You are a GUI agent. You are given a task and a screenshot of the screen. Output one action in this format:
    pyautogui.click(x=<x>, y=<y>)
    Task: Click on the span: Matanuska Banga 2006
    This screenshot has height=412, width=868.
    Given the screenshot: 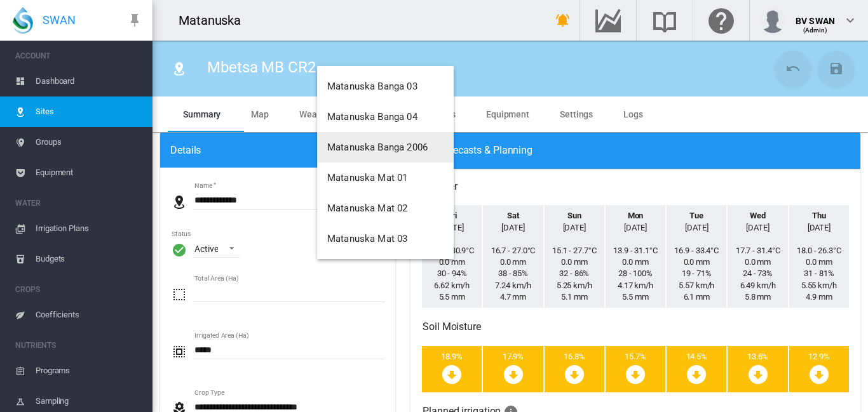 What is the action you would take?
    pyautogui.click(x=378, y=147)
    